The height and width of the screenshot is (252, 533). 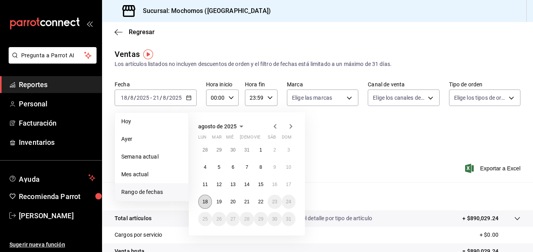 I want to click on button: Exportar a Excel, so click(x=494, y=168).